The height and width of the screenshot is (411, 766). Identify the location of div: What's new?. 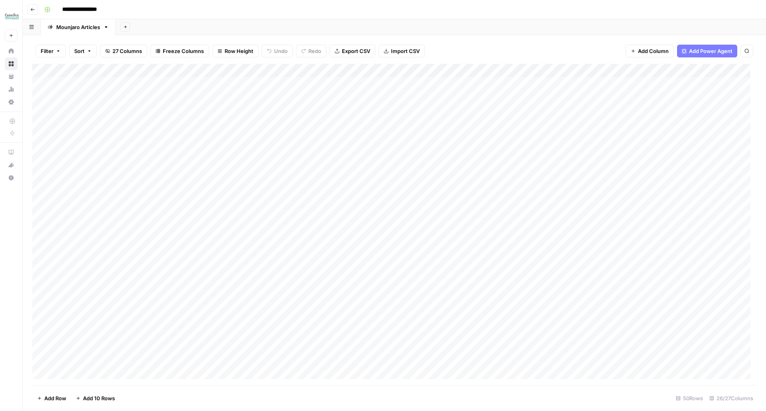
(11, 165).